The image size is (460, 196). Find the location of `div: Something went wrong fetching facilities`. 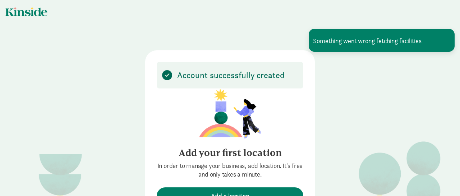

div: Something went wrong fetching facilities is located at coordinates (382, 40).